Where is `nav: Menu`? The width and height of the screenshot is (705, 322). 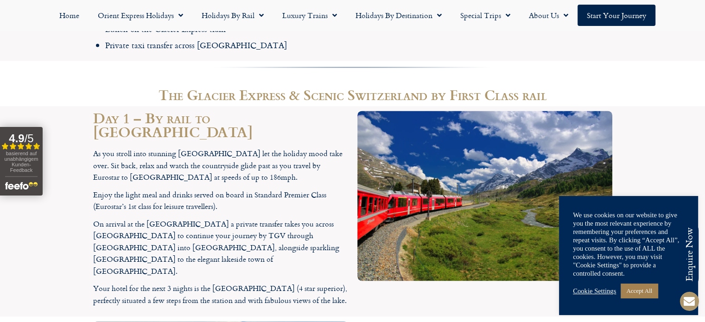 nav: Menu is located at coordinates (353, 15).